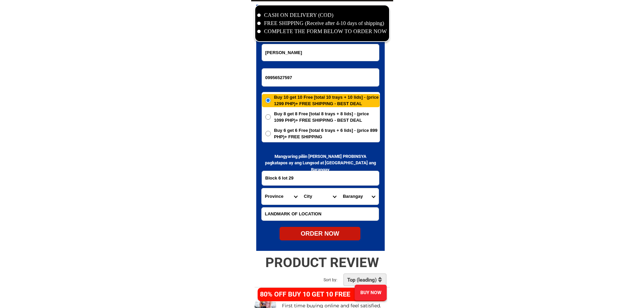 This screenshot has height=308, width=644. Describe the element at coordinates (268, 117) in the screenshot. I see `input: Buy 8 get 8 Free [total 8 trays + 8 lids] - (price 1099 PHP)+ FREE SHIPPING - BEST DEAL` at that location.